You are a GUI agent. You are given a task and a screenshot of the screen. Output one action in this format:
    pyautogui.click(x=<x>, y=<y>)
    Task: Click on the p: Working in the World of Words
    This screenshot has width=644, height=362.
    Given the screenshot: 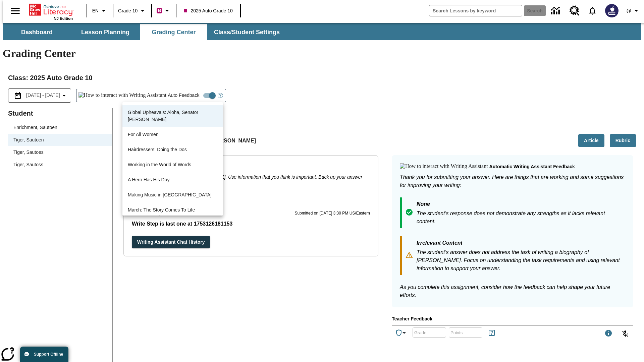 What is the action you would take?
    pyautogui.click(x=159, y=165)
    